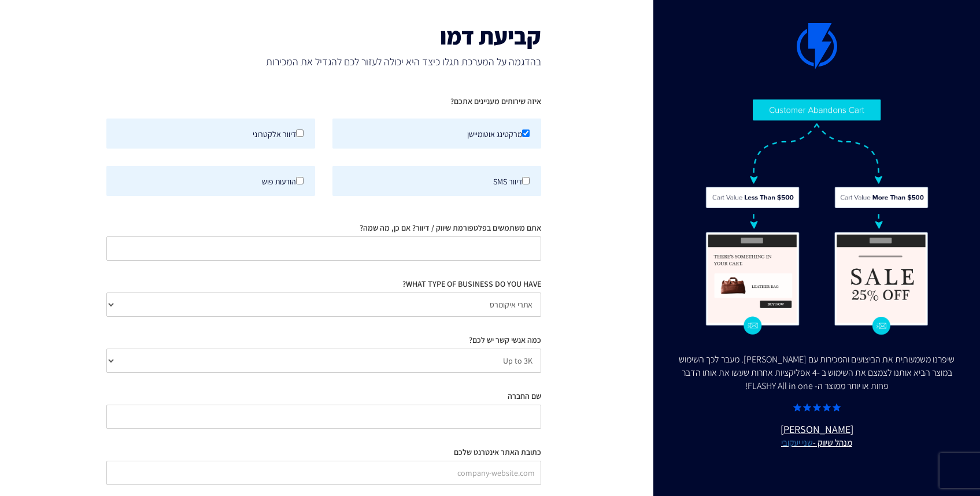  I want to click on a: שני יעקובי, so click(797, 442).